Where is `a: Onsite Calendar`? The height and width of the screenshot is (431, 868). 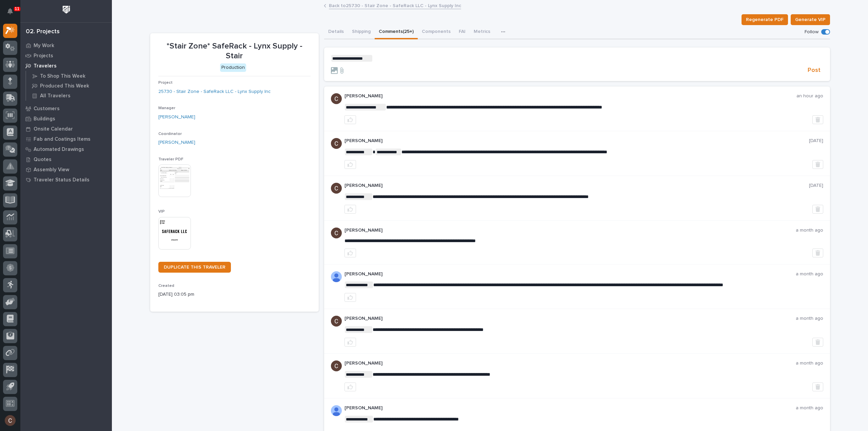
a: Onsite Calendar is located at coordinates (66, 129).